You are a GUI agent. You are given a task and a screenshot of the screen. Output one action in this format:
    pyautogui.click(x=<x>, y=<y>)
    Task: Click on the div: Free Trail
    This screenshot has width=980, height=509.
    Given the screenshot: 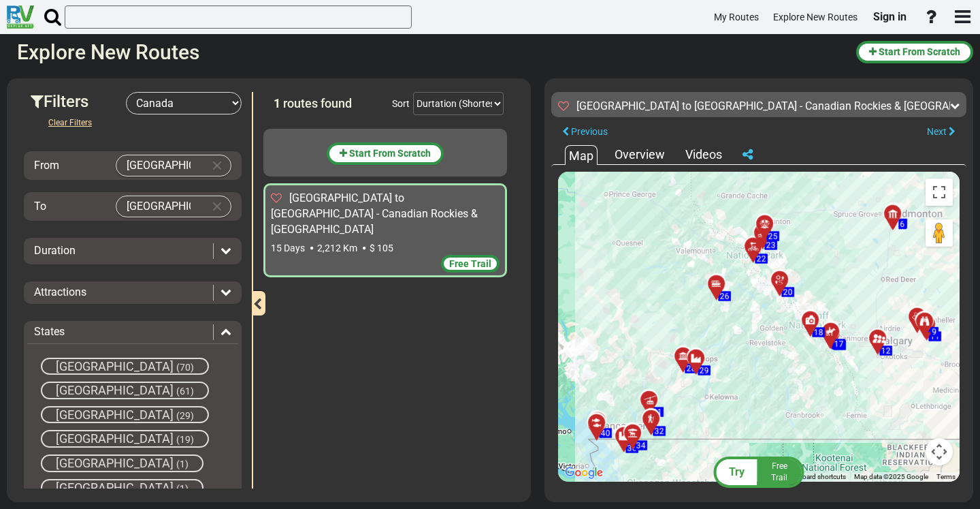 What is the action you would take?
    pyautogui.click(x=471, y=264)
    